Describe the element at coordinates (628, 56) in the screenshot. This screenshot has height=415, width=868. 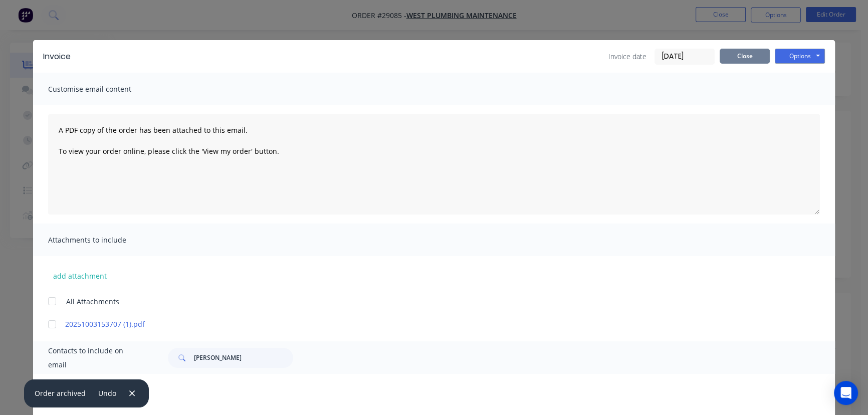
I see `span: Invoice date` at that location.